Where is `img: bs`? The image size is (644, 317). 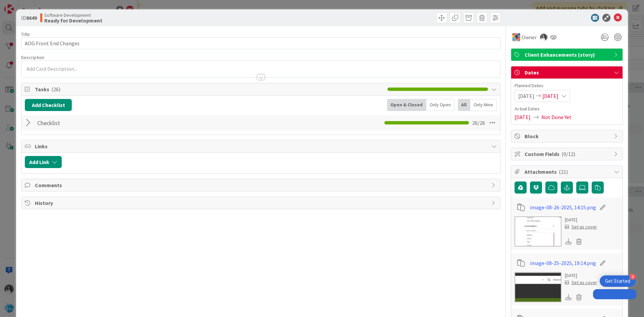 img: bs is located at coordinates (544, 37).